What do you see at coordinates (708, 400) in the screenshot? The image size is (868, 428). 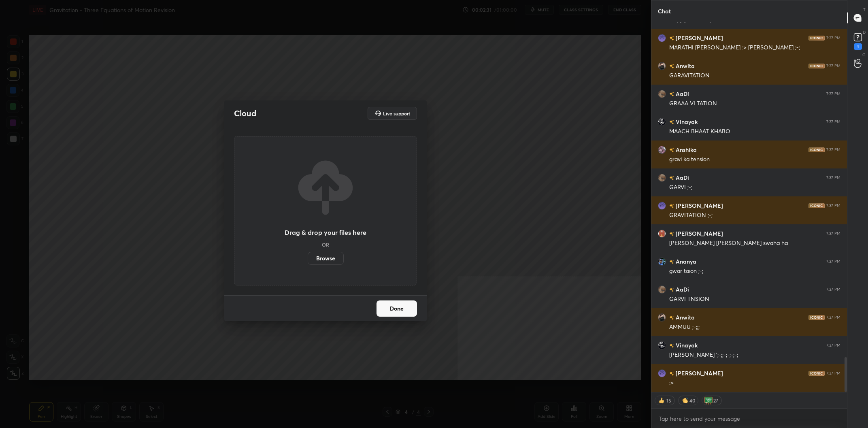 I see `img: thank_you.png` at bounding box center [708, 400].